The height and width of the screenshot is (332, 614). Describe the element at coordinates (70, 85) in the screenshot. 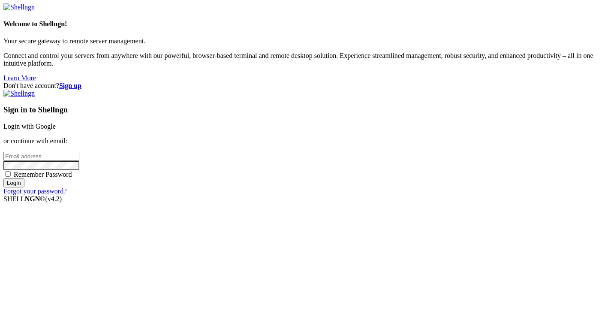

I see `a: Sign up` at that location.